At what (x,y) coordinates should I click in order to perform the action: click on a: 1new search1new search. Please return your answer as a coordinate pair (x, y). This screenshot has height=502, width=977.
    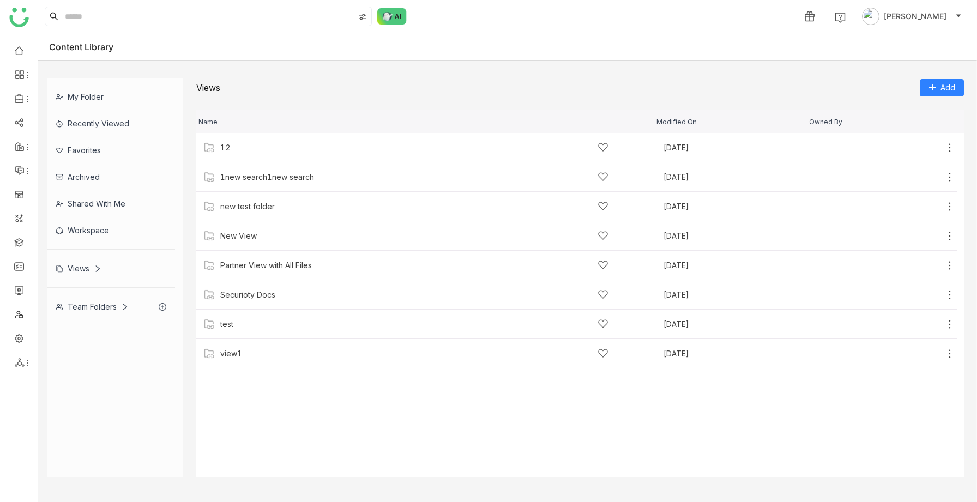
    Looking at the image, I should click on (267, 177).